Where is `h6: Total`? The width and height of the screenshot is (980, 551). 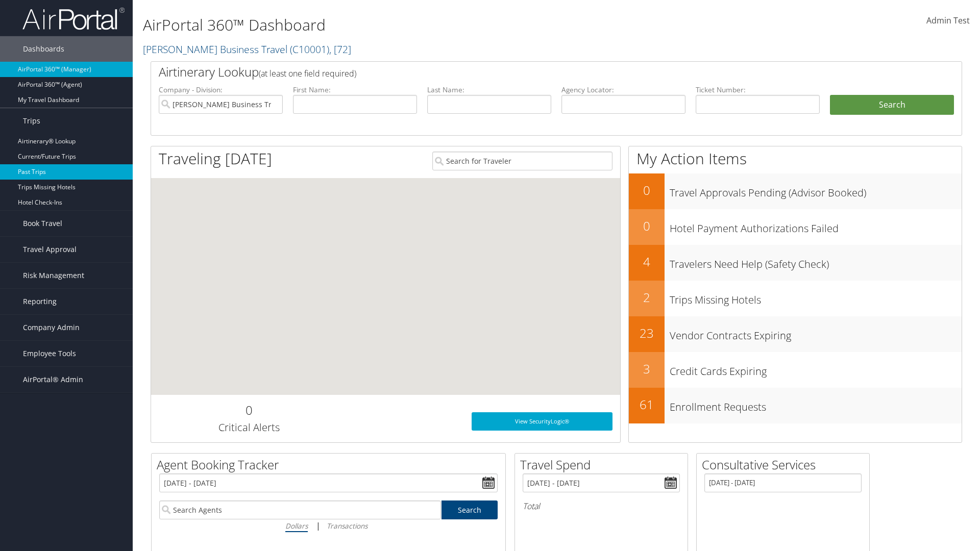
h6: Total is located at coordinates (601, 506).